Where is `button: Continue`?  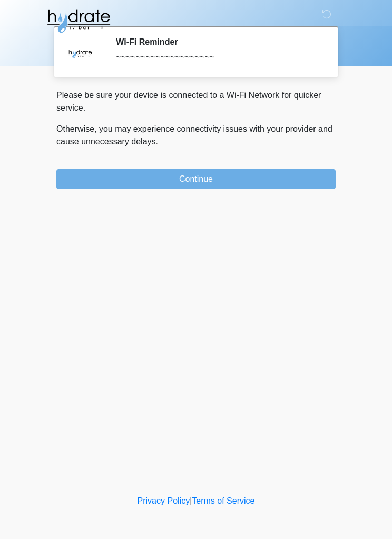
button: Continue is located at coordinates (196, 179).